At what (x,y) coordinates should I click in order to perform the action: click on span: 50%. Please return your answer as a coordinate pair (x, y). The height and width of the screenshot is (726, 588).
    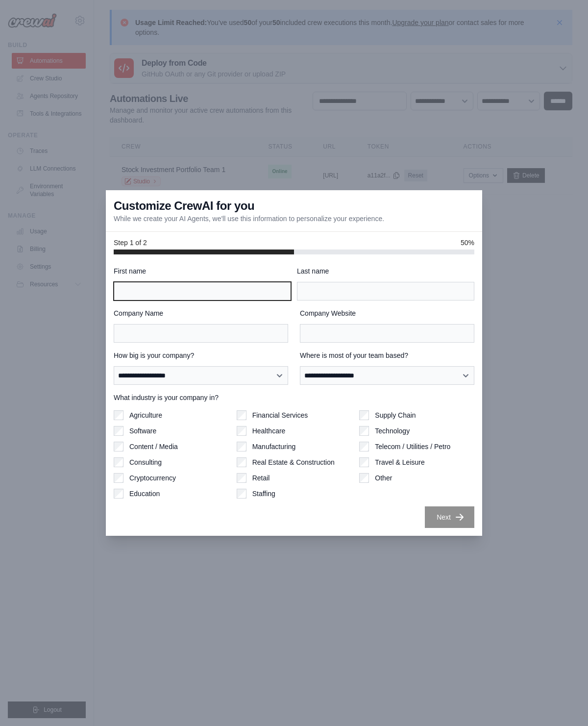
    Looking at the image, I should click on (467, 242).